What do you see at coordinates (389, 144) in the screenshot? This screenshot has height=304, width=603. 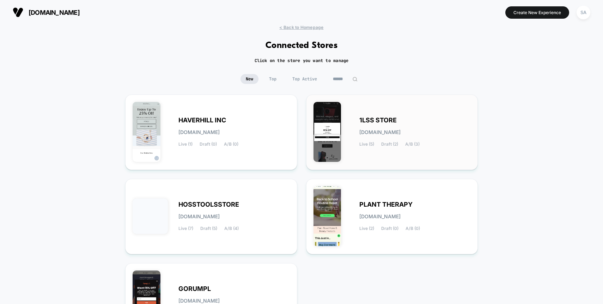 I see `span: Draft (2)` at bounding box center [389, 144].